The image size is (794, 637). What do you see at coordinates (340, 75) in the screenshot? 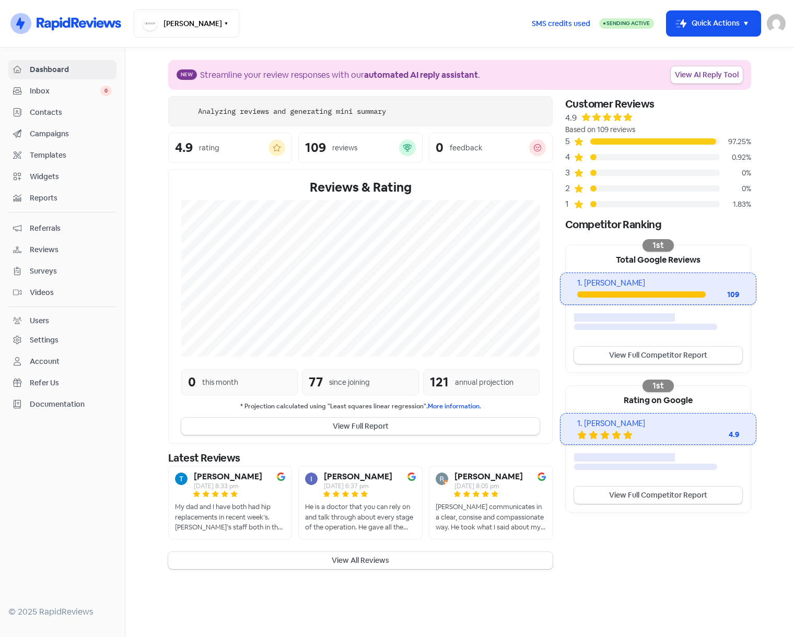
I see `div: Streamline your review responses with our .` at bounding box center [340, 75].